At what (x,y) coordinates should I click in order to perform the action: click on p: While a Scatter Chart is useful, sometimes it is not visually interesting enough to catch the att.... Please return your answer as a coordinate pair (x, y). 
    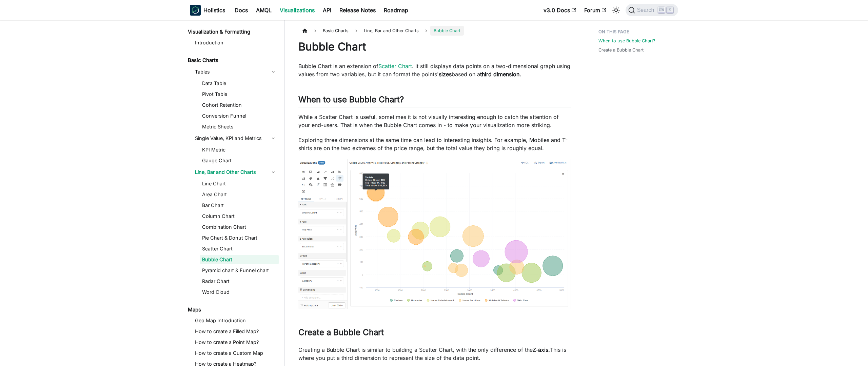
    Looking at the image, I should click on (435, 121).